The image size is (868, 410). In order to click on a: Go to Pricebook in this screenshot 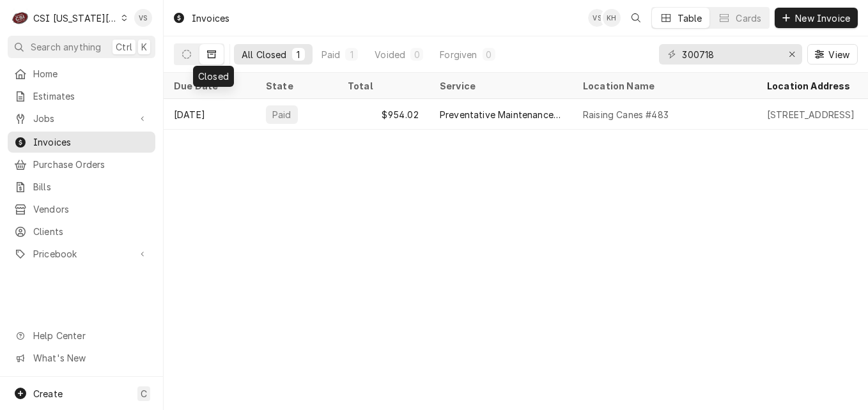, I will do `click(81, 254)`.